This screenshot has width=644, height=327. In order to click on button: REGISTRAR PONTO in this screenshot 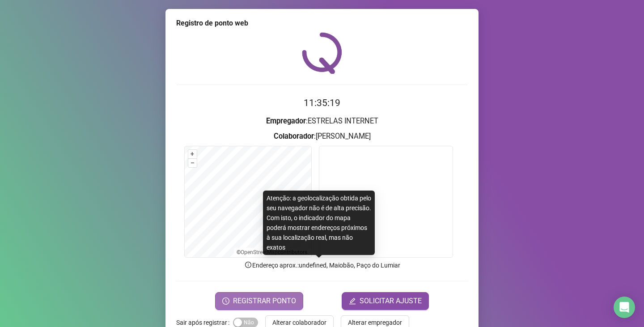, I will do `click(259, 301)`.